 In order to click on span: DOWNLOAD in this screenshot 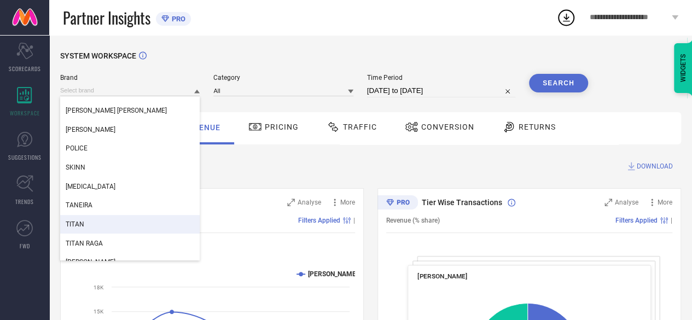, I will do `click(655, 166)`.